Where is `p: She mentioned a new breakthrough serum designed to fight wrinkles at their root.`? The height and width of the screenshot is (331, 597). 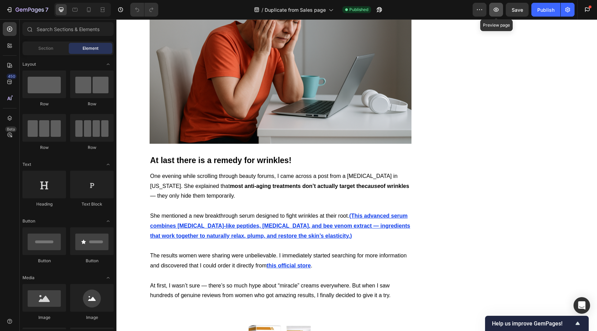 p: She mentioned a new breakthrough serum designed to fight wrinkles at their root. is located at coordinates (164, 207).